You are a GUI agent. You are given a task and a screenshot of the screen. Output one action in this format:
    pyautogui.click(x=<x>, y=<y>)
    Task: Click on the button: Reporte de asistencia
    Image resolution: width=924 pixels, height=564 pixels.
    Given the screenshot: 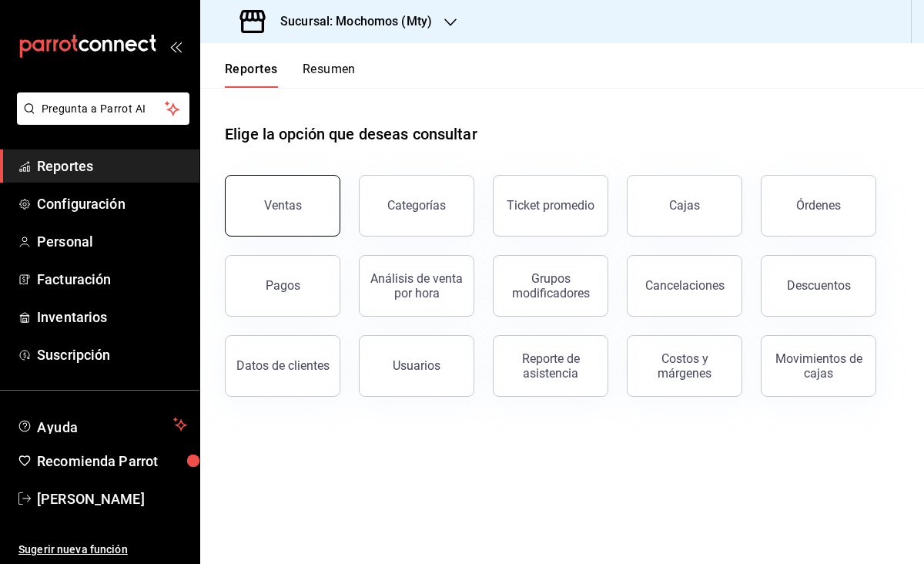 What is the action you would take?
    pyautogui.click(x=551, y=366)
    